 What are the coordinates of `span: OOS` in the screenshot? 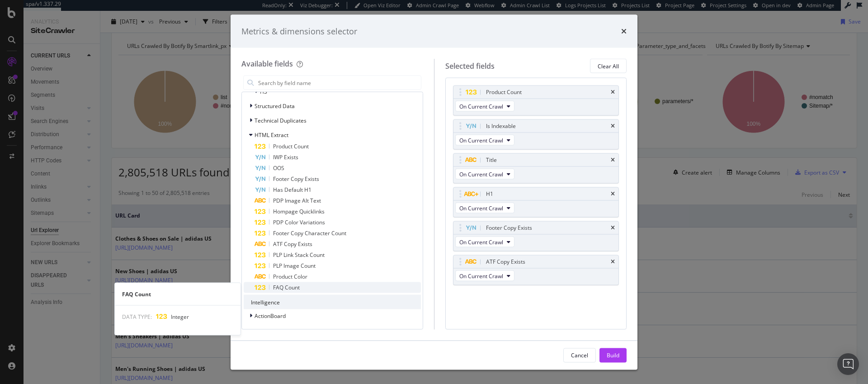 It's located at (278, 168).